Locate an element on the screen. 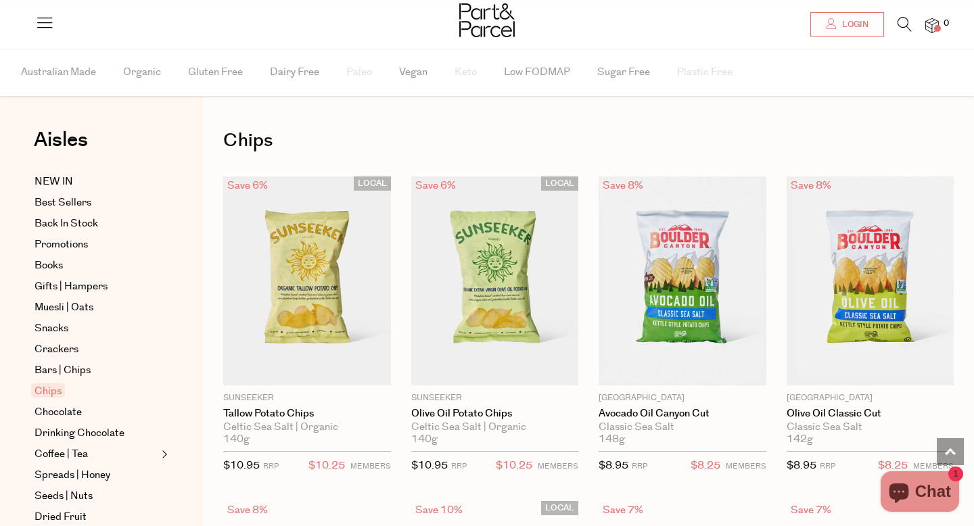 This screenshot has width=974, height=526. a: Muesli | Oats is located at coordinates (96, 308).